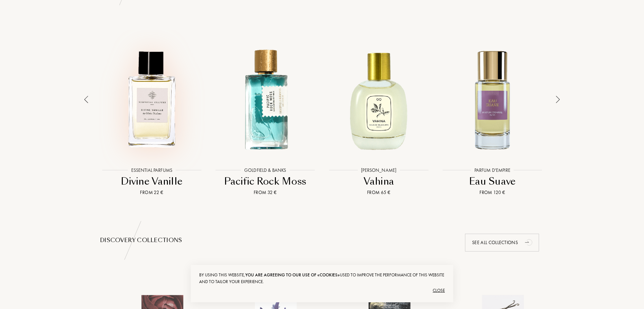 The width and height of the screenshot is (644, 309). Describe the element at coordinates (492, 170) in the screenshot. I see `div: Parfum d'Empire` at that location.